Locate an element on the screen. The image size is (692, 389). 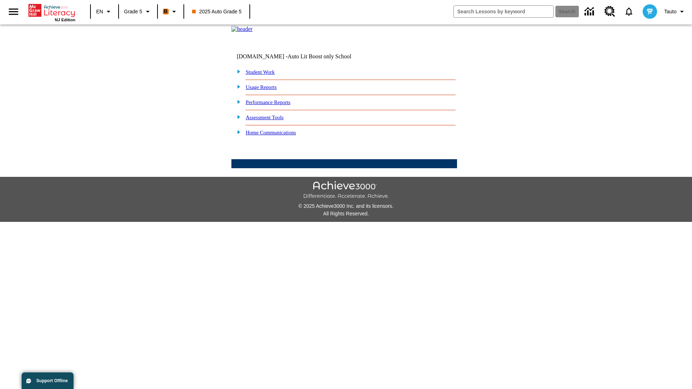
input: search field is located at coordinates (504, 12).